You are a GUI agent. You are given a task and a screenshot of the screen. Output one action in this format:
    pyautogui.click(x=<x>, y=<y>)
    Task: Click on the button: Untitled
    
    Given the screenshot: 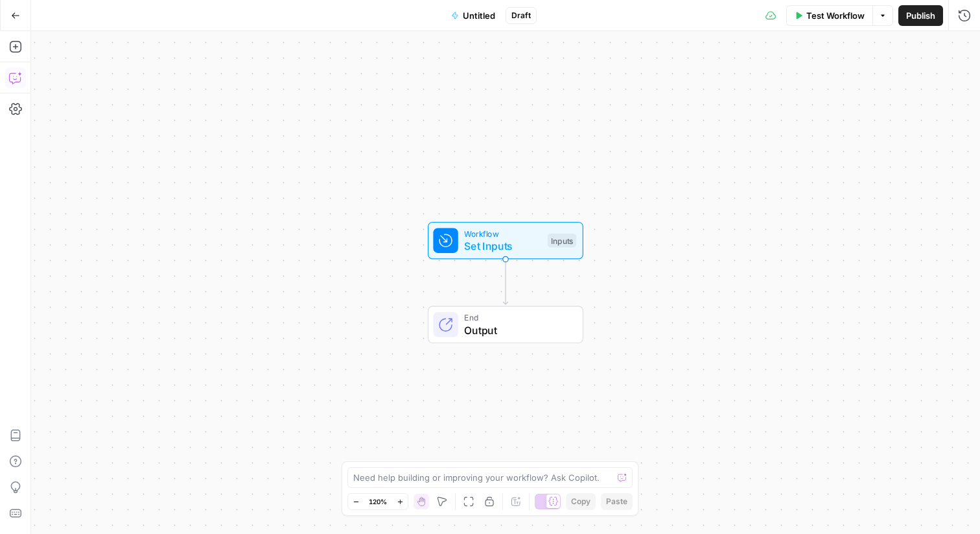 What is the action you would take?
    pyautogui.click(x=473, y=16)
    